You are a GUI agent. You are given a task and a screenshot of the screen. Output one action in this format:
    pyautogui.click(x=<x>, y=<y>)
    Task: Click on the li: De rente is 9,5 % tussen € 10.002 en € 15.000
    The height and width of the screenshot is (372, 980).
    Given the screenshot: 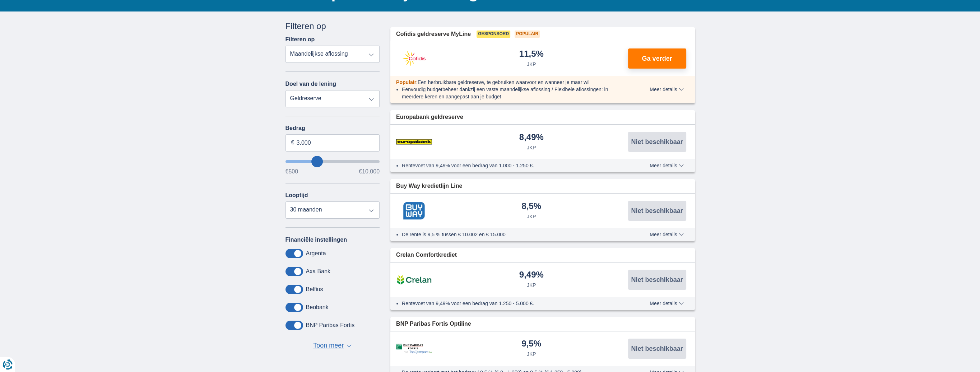 What is the action you would take?
    pyautogui.click(x=513, y=235)
    